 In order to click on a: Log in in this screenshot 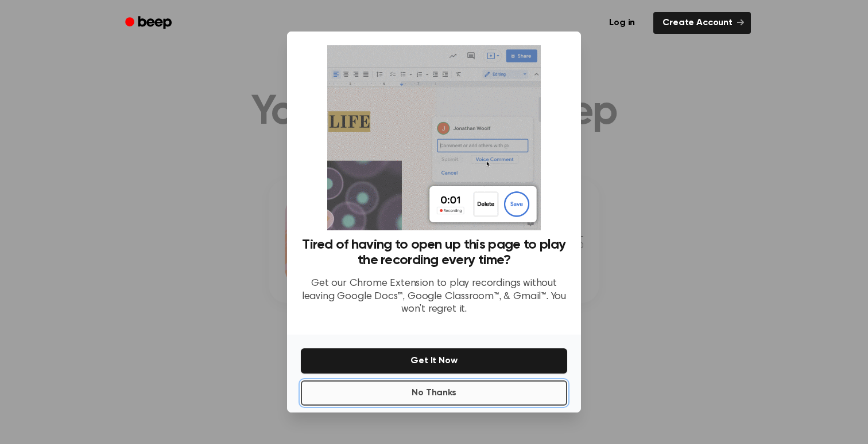, I will do `click(621, 23)`.